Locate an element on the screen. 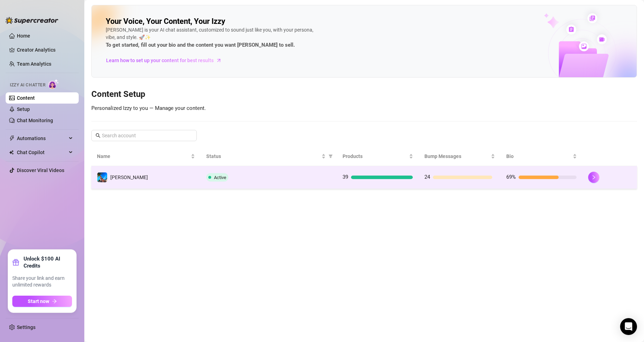 The height and width of the screenshot is (342, 644). th: Products is located at coordinates (377, 156).